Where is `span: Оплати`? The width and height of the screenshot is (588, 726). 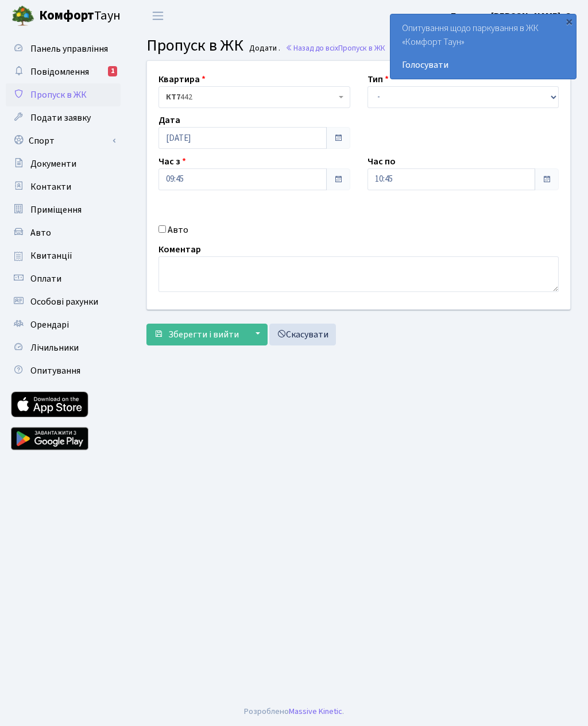 span: Оплати is located at coordinates (46, 278).